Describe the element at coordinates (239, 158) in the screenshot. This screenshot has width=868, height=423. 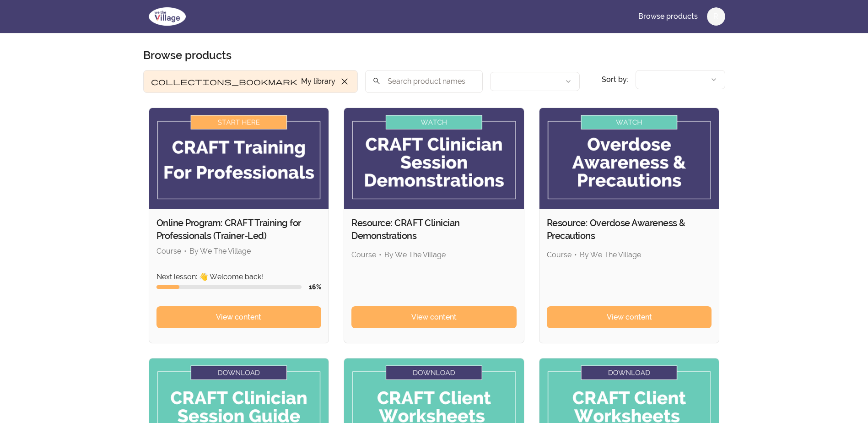
I see `img: Product image for Online Program: CRAFT Training for Professionals (Trainer-Led)` at that location.